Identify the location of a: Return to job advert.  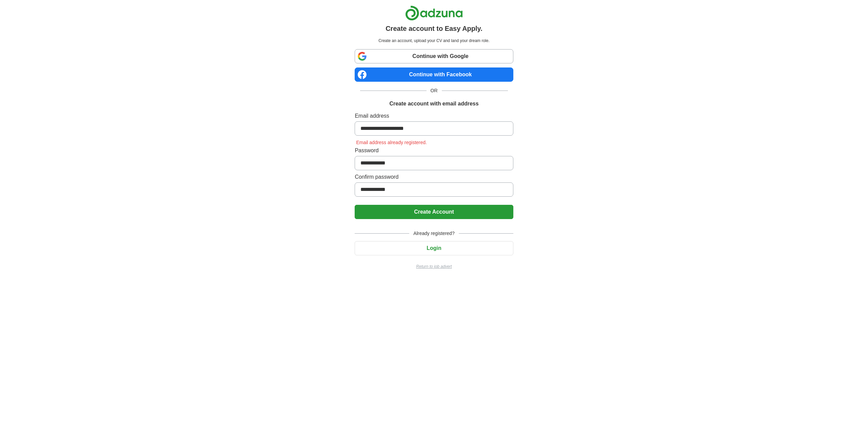
(434, 267).